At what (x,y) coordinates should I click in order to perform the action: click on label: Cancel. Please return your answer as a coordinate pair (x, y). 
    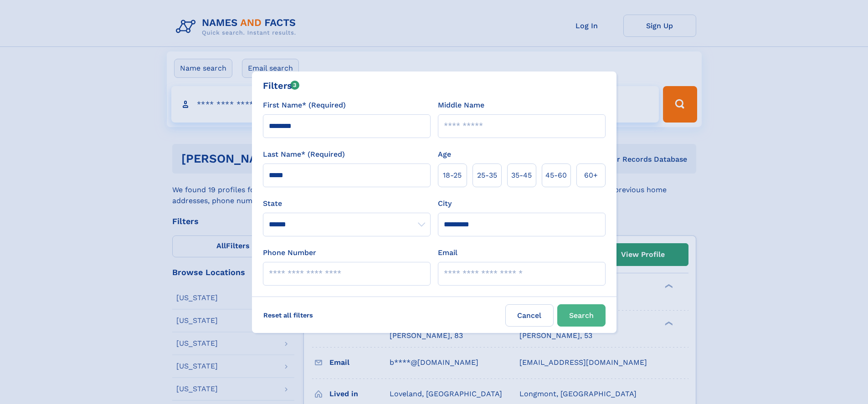
    Looking at the image, I should click on (530, 315).